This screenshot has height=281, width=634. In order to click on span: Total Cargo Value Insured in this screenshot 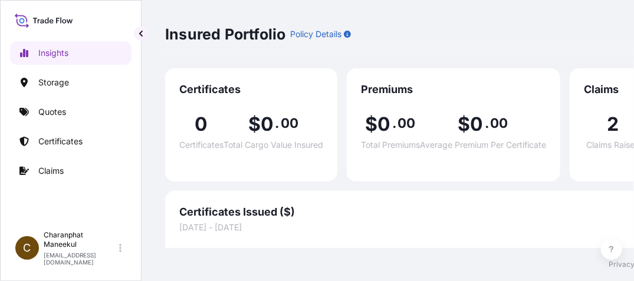, I will do `click(273, 145)`.